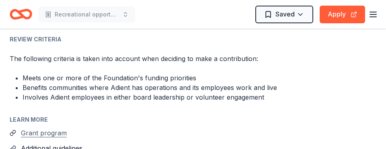  What do you see at coordinates (342, 14) in the screenshot?
I see `button: Apply` at bounding box center [342, 14].